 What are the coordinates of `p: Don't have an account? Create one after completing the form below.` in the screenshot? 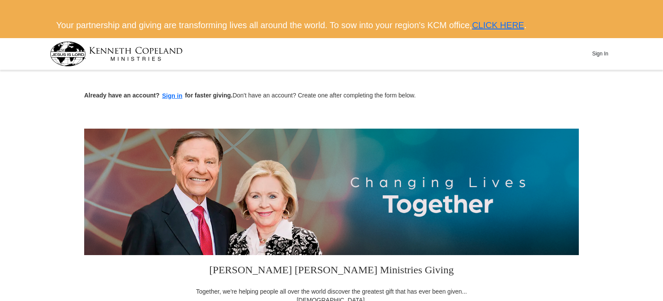 It's located at (331, 96).